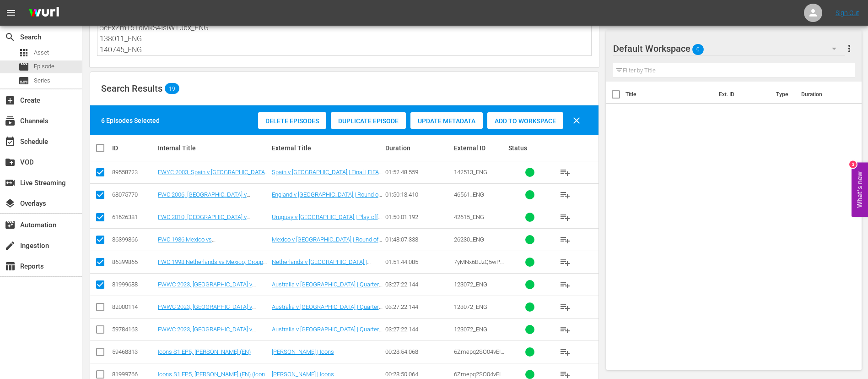 The width and height of the screenshot is (868, 379). What do you see at coordinates (134, 374) in the screenshot?
I see `div: 81999766` at bounding box center [134, 374].